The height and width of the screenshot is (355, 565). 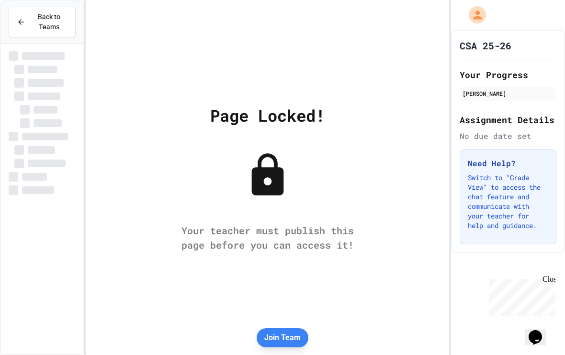 I want to click on p: Switch to "Grade View" to access the chat feature and communicate with your teacher for help and ..., so click(x=508, y=201).